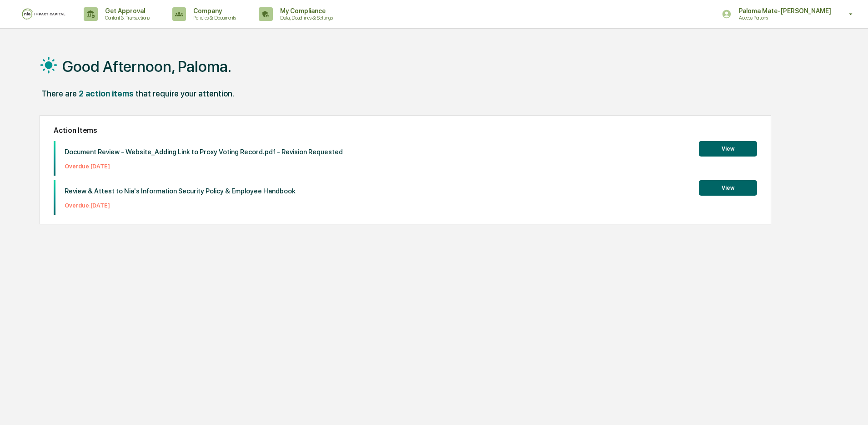 The height and width of the screenshot is (425, 868). What do you see at coordinates (305, 18) in the screenshot?
I see `p: Data, Deadlines & Settings` at bounding box center [305, 18].